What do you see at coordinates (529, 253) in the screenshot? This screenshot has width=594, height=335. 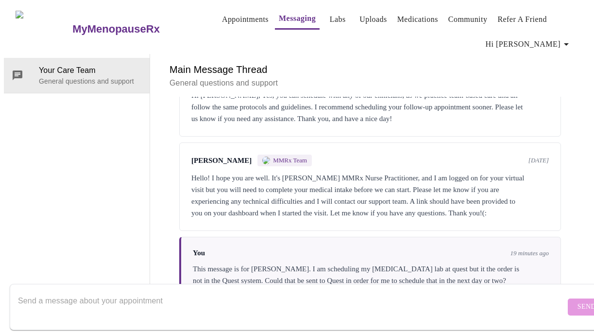 I see `span: 19 minutes ago` at bounding box center [529, 253].